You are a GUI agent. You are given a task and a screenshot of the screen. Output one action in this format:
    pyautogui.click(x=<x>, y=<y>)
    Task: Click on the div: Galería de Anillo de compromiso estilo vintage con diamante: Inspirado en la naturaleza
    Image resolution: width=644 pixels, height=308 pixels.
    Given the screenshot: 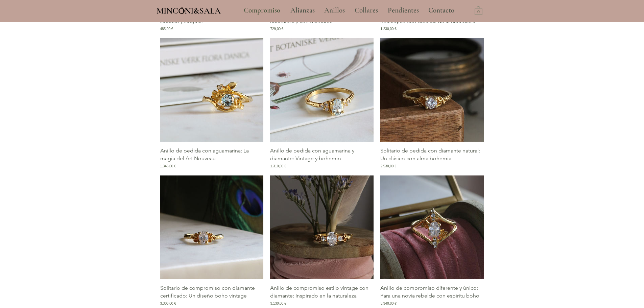 What is the action you would take?
    pyautogui.click(x=322, y=241)
    